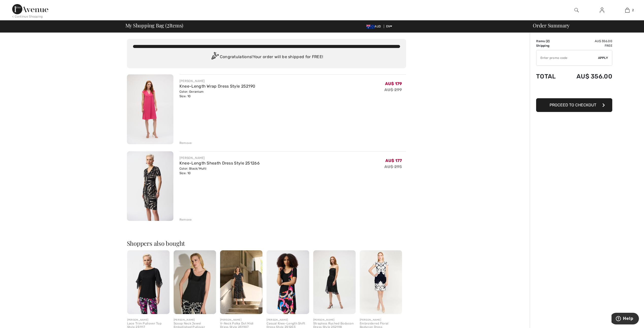  Describe the element at coordinates (241, 282) in the screenshot. I see `img: V-Neck Polka Dot Midi Dress Style 251907` at that location.